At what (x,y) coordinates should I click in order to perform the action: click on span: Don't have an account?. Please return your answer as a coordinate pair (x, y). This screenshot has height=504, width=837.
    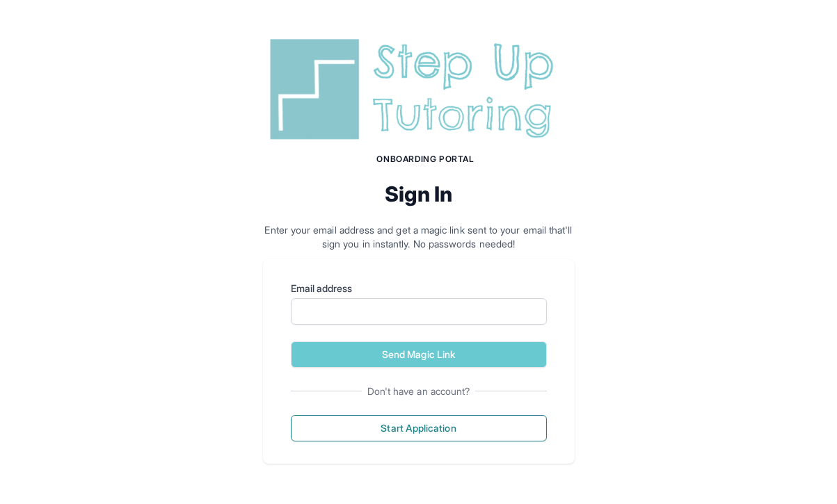
    Looking at the image, I should click on (419, 391).